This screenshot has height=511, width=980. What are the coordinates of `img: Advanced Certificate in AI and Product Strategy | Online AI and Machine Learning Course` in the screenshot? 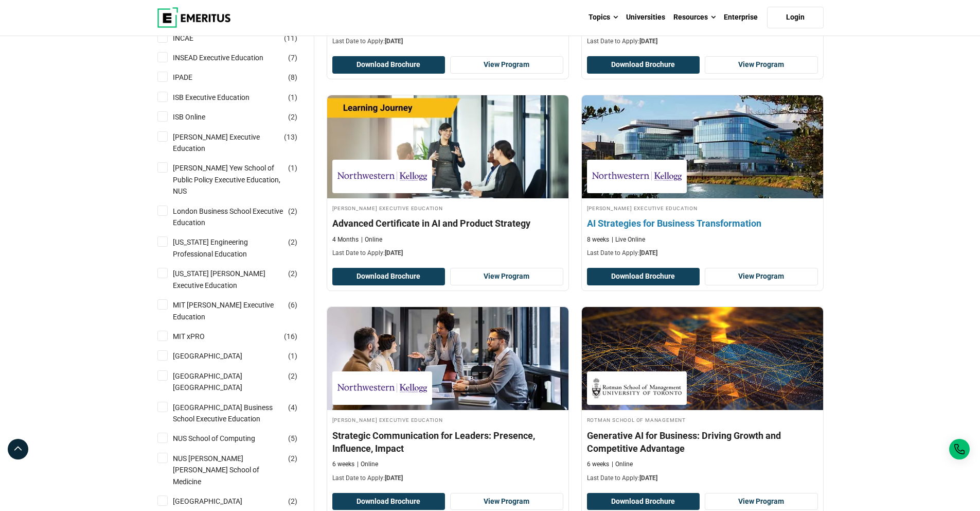 It's located at (448, 147).